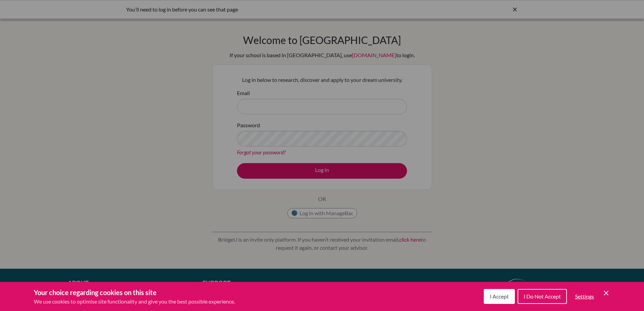 This screenshot has width=644, height=311. Describe the element at coordinates (134, 301) in the screenshot. I see `p: We use cookies to optimise site functionality and give you the best possible experience.` at that location.